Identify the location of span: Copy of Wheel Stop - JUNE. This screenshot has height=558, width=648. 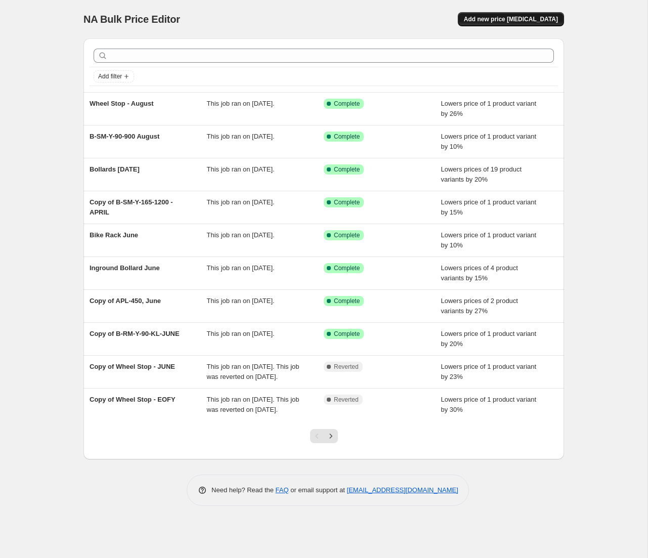
(132, 366).